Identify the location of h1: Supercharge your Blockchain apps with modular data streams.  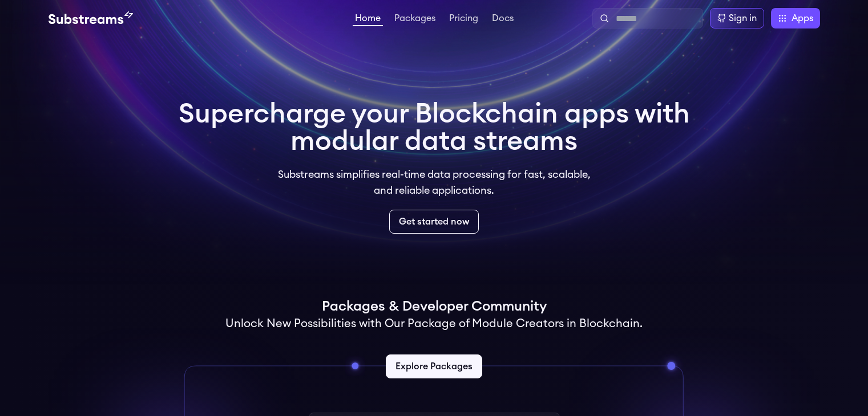
(434, 128).